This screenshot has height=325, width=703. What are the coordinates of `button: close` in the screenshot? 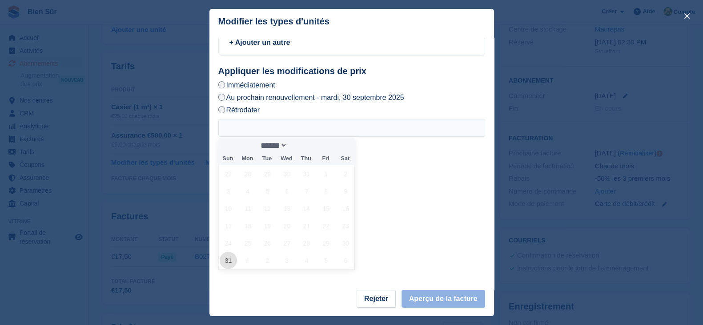 It's located at (687, 16).